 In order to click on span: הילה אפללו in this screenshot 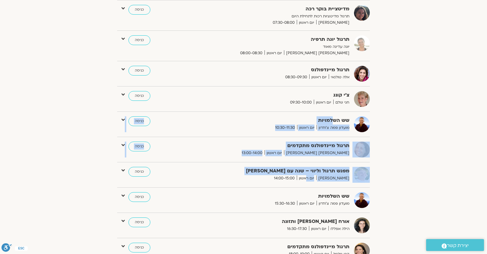, I will do `click(339, 229)`.